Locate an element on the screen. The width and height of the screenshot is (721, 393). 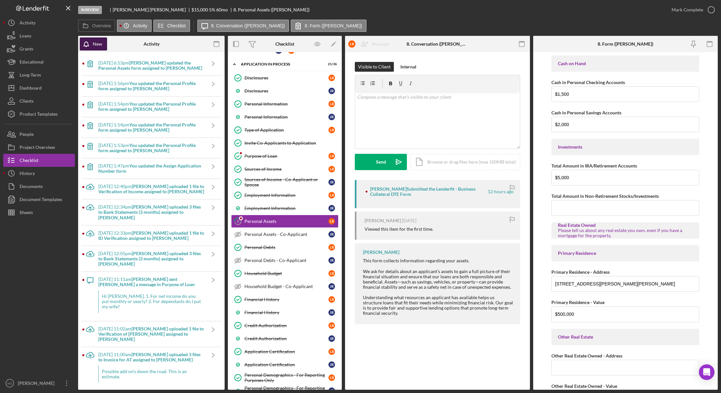
a: Documents is located at coordinates (39, 186).